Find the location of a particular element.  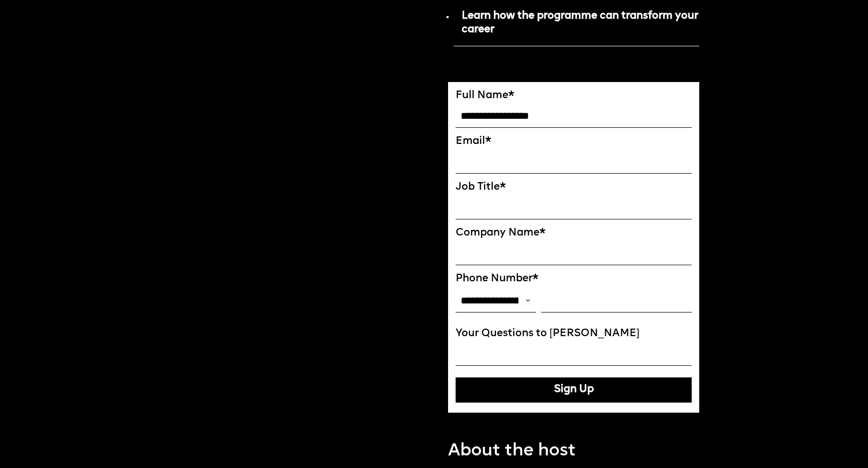

p: About the host is located at coordinates (512, 451).